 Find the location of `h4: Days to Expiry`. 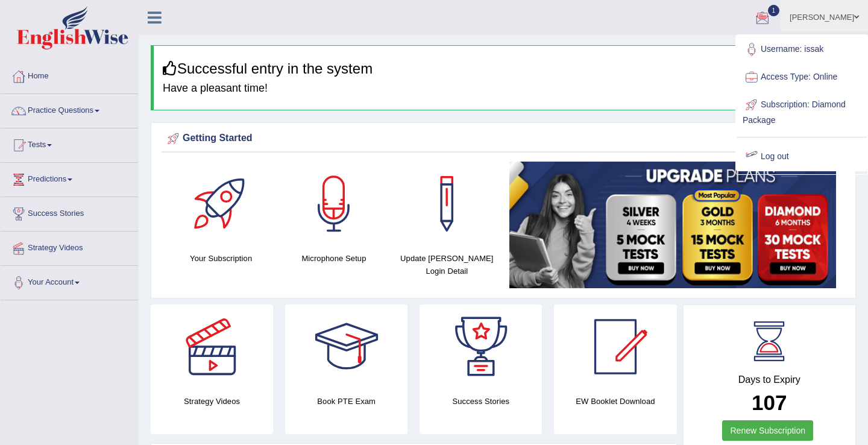

h4: Days to Expiry is located at coordinates (770, 380).